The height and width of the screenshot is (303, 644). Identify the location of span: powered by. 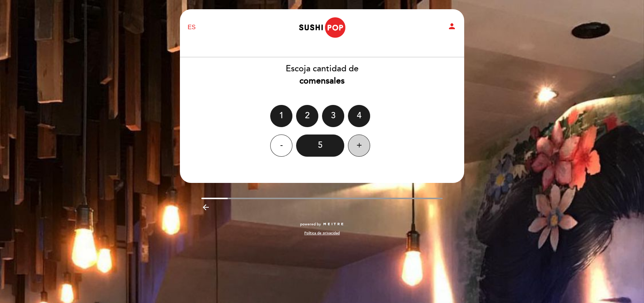
(311, 224).